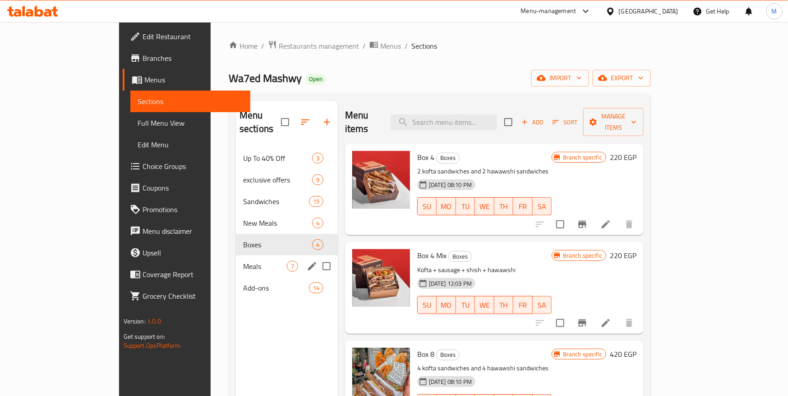 The width and height of the screenshot is (788, 396). What do you see at coordinates (193, 58) in the screenshot?
I see `span: Branches` at bounding box center [193, 58].